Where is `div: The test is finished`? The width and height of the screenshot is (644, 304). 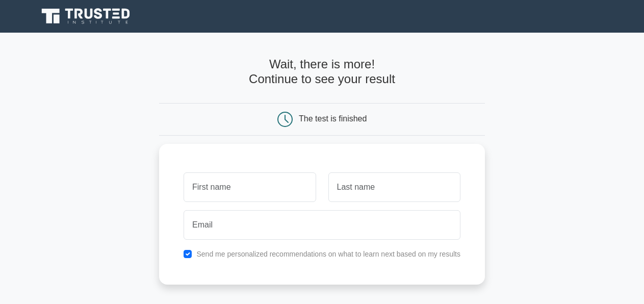 div: The test is finished is located at coordinates (332, 118).